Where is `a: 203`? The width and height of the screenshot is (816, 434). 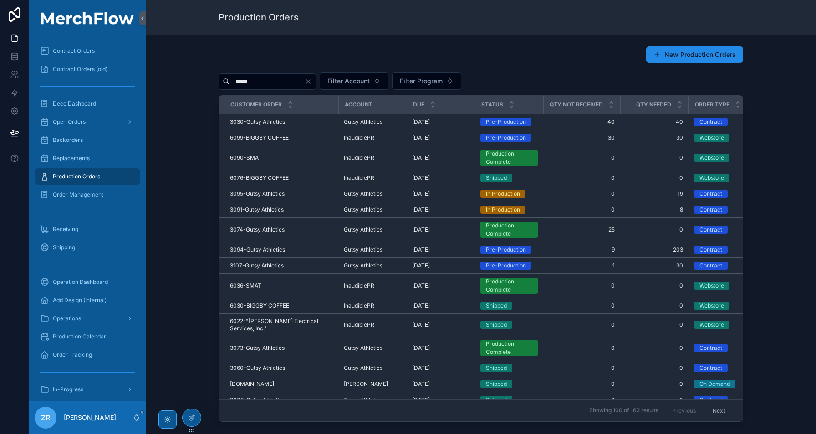 a: 203 is located at coordinates (654, 250).